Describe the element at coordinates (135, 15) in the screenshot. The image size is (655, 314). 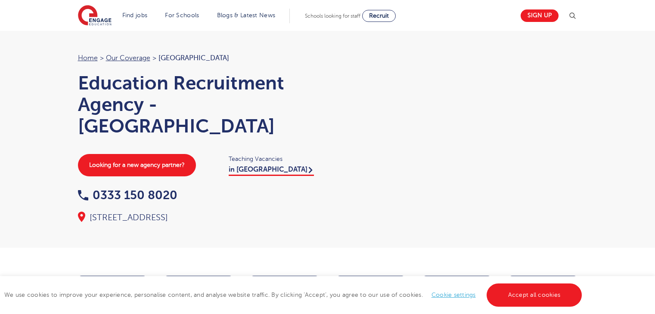
I see `a: Find jobs` at that location.